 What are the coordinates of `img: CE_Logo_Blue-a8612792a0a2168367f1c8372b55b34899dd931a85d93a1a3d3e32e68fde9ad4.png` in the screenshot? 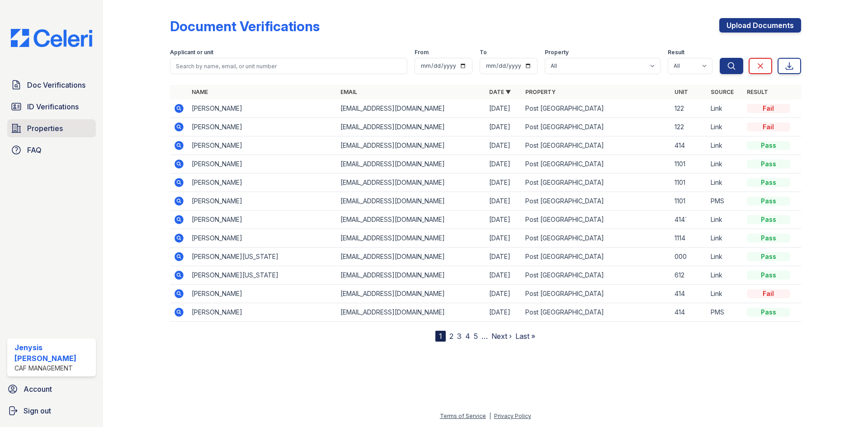 It's located at (51, 38).